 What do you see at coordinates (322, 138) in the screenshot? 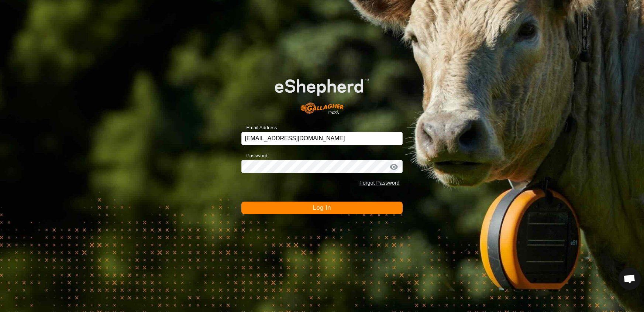
I see `input: Email Address` at bounding box center [322, 138].